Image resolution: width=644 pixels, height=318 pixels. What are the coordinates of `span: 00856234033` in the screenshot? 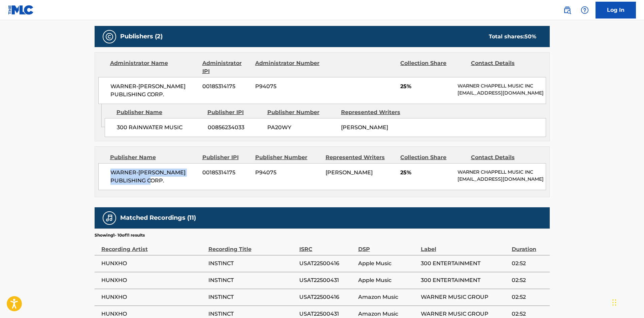 It's located at (235, 127).